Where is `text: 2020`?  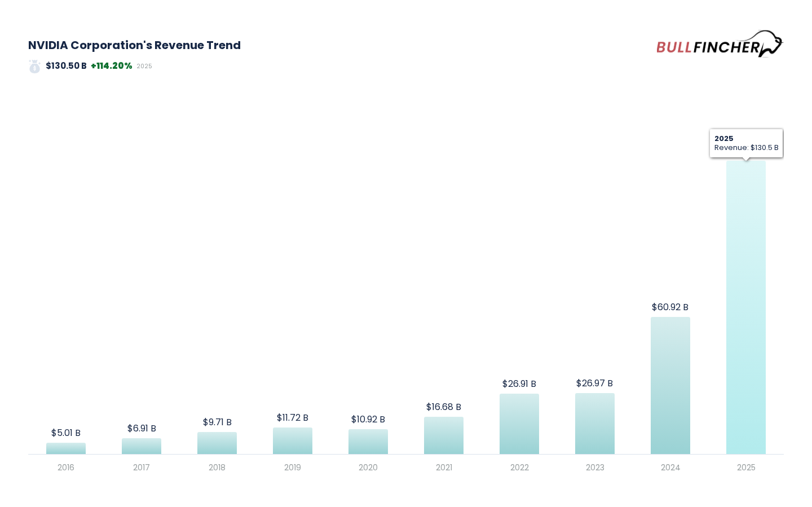 text: 2020 is located at coordinates (368, 468).